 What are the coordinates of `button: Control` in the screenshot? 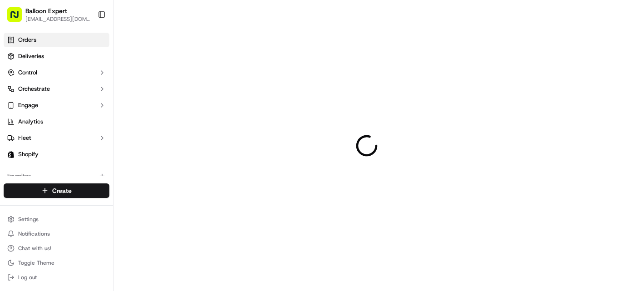 It's located at (56, 73).